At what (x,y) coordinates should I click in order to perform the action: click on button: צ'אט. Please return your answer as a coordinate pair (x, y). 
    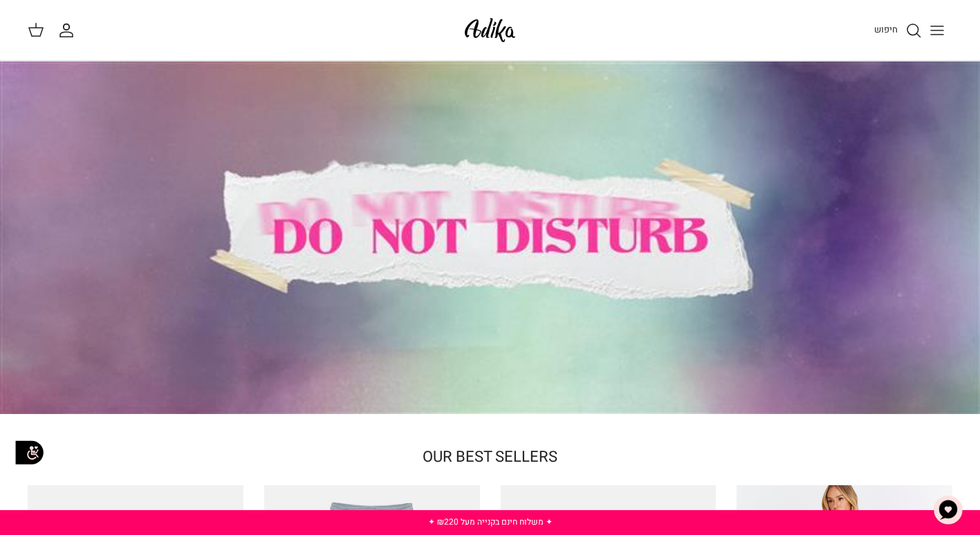
    Looking at the image, I should click on (948, 510).